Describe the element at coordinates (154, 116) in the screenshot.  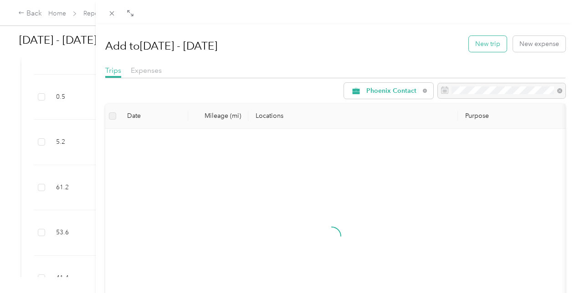
I see `th: Date` at that location.